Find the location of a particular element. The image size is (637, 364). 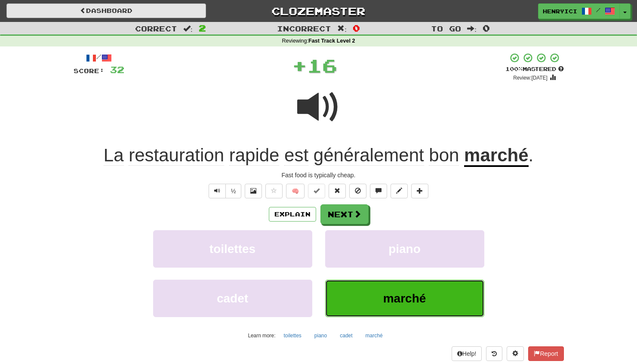

span: Correct is located at coordinates (156, 28).